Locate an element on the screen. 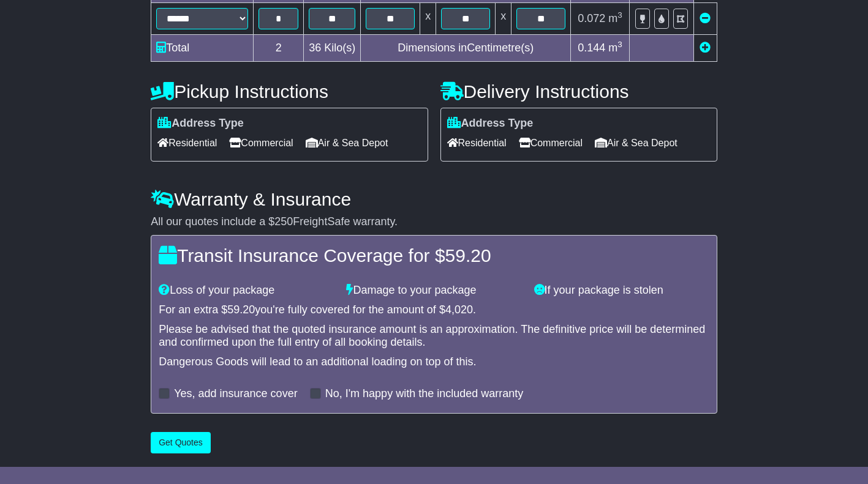  div: Loss of your package is located at coordinates (247, 291).